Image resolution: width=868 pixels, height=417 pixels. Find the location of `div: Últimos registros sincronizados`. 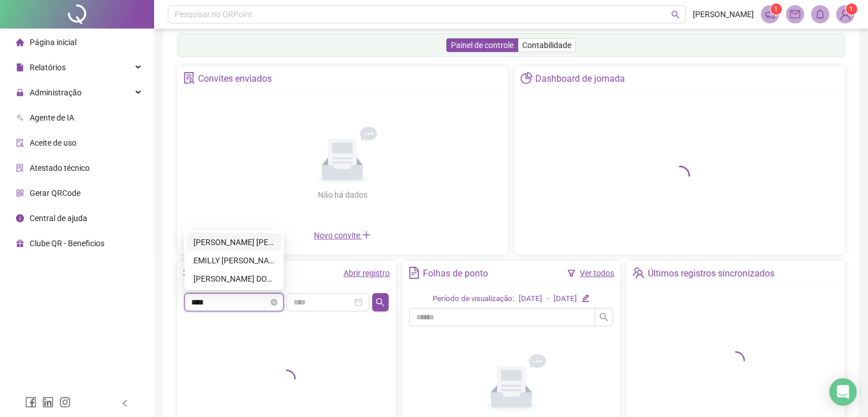

div: Últimos registros sincronizados is located at coordinates (711, 274).